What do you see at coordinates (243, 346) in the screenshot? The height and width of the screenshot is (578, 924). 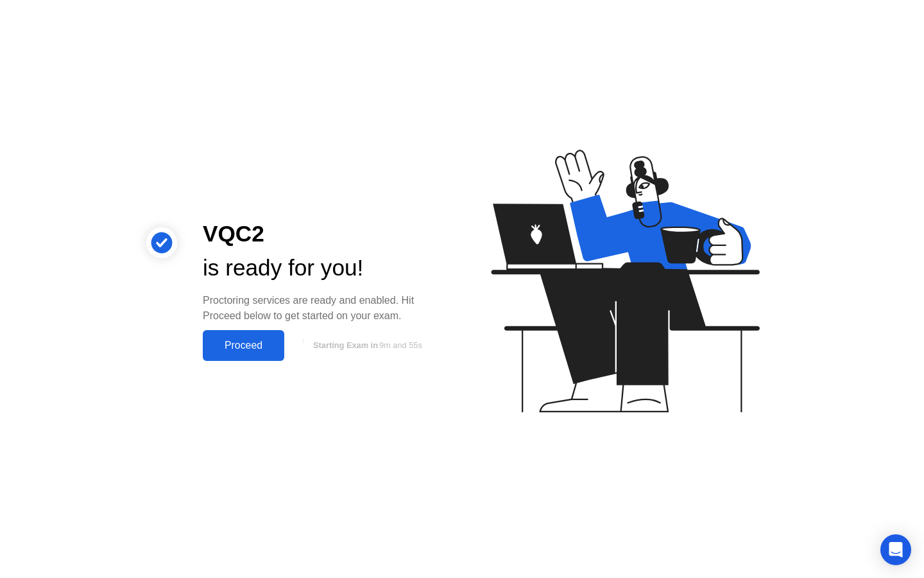 I see `div: Proceed` at bounding box center [243, 346].